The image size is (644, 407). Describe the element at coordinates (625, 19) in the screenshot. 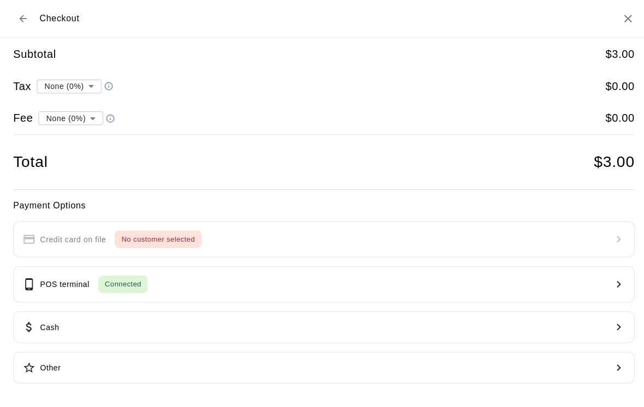

I see `button: Close` at that location.